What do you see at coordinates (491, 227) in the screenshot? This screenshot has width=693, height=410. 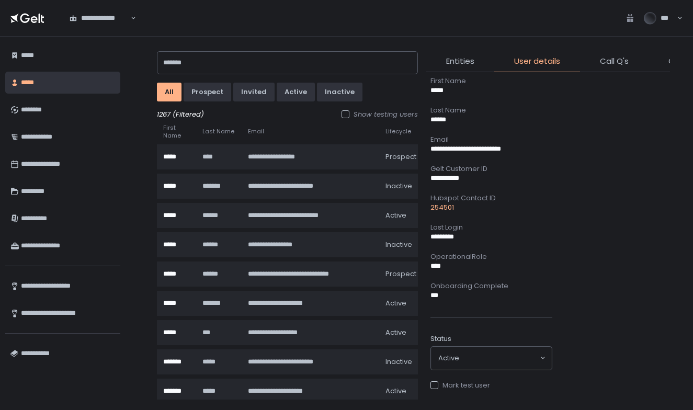 I see `div: Last Login` at bounding box center [491, 227].